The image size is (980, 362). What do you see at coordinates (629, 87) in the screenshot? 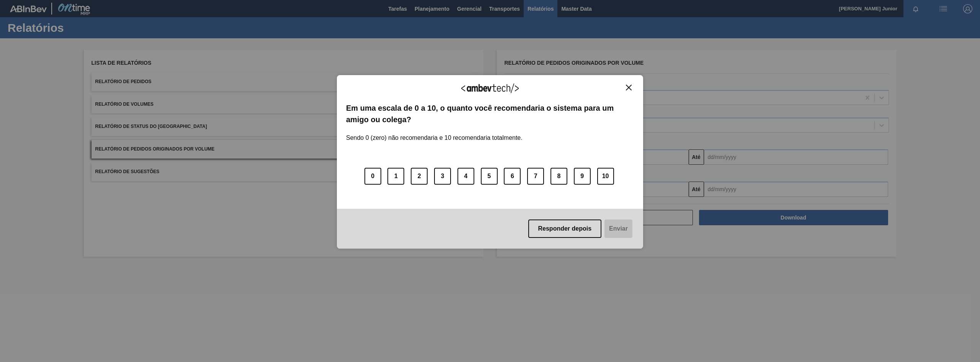
I see `button: Close` at bounding box center [629, 87].